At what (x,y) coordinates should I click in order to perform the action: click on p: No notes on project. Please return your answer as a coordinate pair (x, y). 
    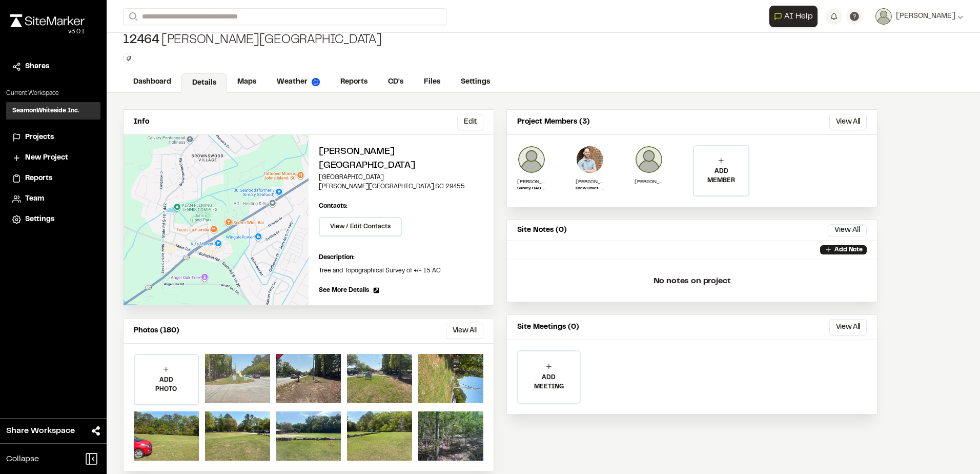
    Looking at the image, I should click on (692, 281).